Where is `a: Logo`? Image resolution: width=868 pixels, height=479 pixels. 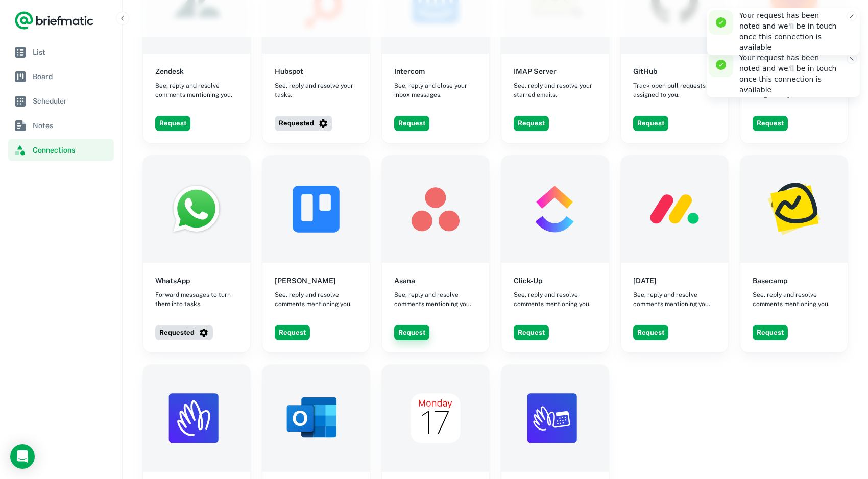
a: Logo is located at coordinates (54, 20).